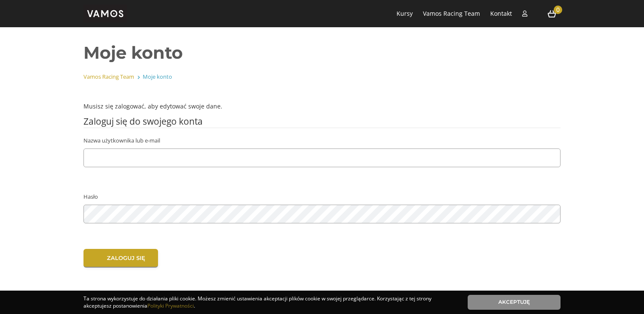 The height and width of the screenshot is (314, 644). I want to click on input: Zaloguj się, so click(121, 258).